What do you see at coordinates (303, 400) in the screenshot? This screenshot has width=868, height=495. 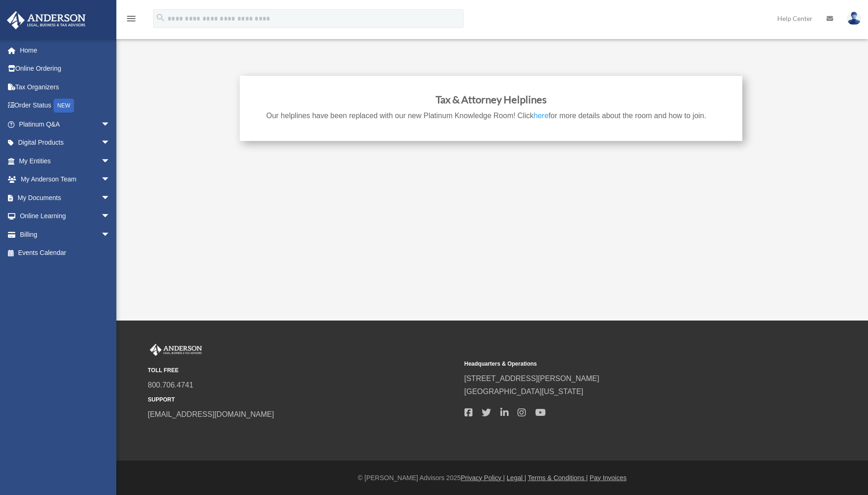 I see `small: SUPPORT` at bounding box center [303, 400].